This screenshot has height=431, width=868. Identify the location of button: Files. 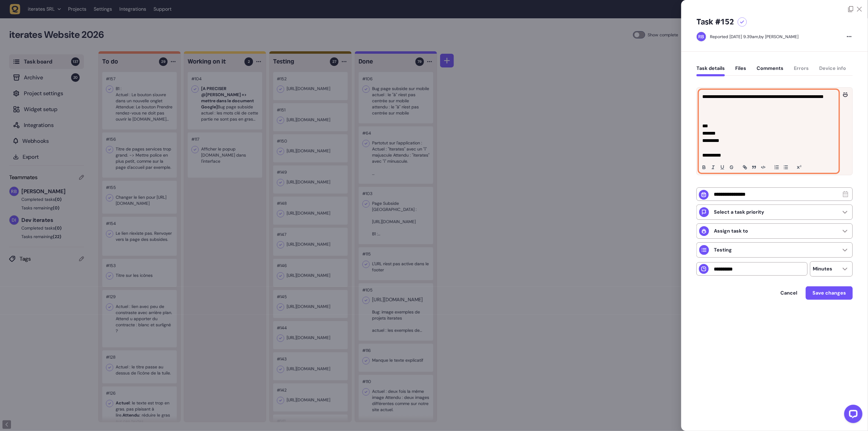
(741, 71).